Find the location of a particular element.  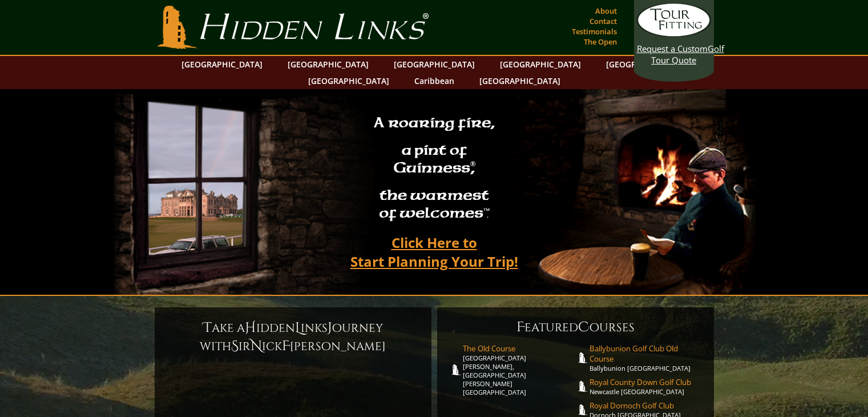

span: Royal County Down Golf Club is located at coordinates (646, 382).